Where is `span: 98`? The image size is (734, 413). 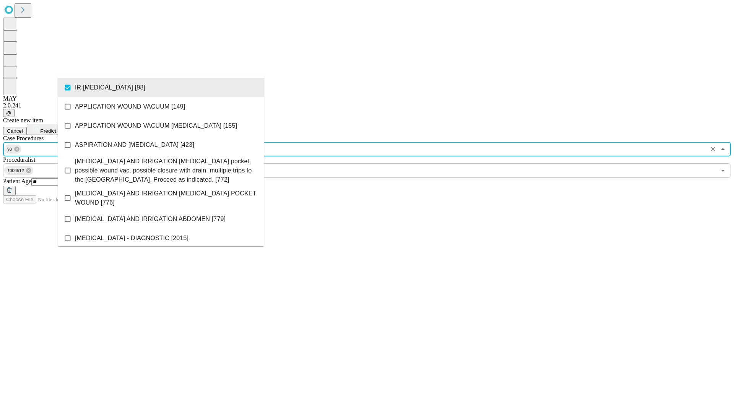
span: 98 is located at coordinates (10, 149).